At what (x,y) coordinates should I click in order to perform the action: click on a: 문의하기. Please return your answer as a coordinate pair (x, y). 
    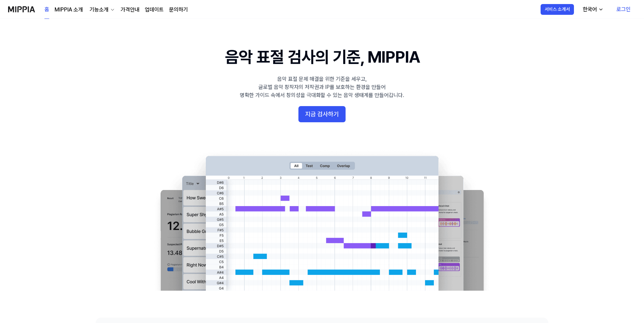
    Looking at the image, I should click on (179, 10).